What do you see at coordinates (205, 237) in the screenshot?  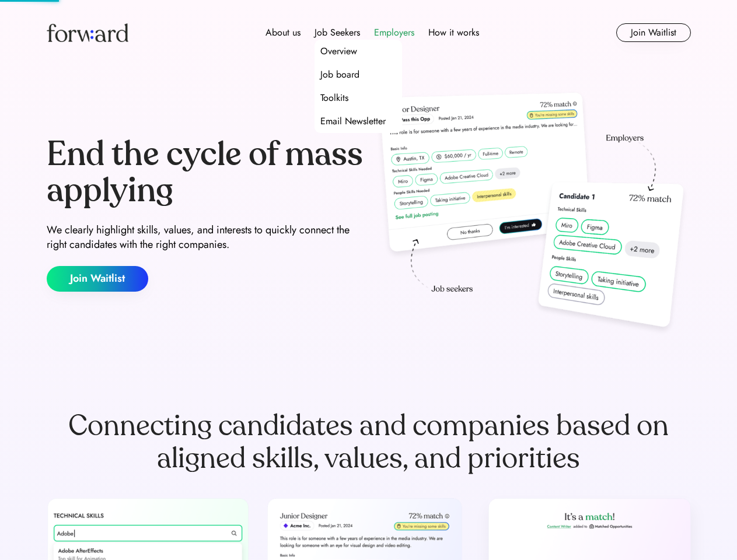 I see `div: We clearly highlight skills, values, and interests to quickly connect the right candidates with t...` at bounding box center [205, 237].